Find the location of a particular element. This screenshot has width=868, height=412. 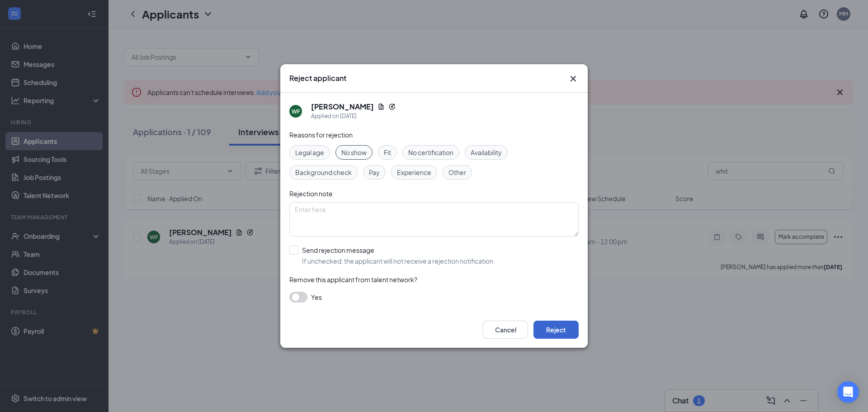

span: Experience is located at coordinates (414, 173).